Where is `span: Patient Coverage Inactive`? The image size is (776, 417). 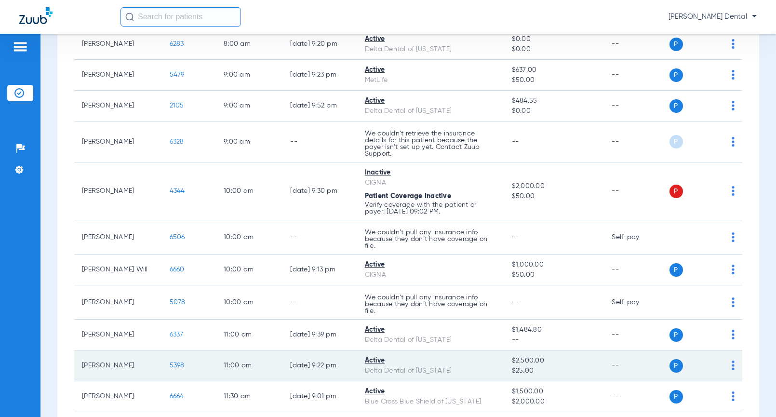
span: Patient Coverage Inactive is located at coordinates (408, 196).